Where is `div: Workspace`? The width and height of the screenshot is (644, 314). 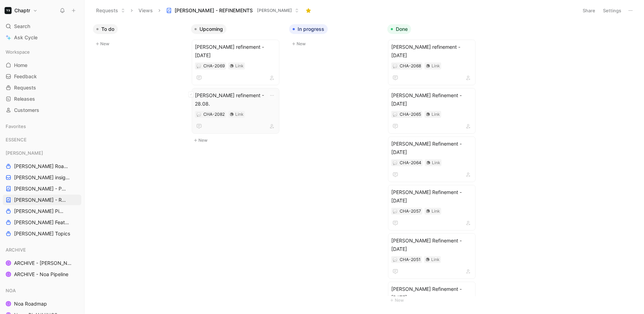
div: Workspace is located at coordinates (42, 52).